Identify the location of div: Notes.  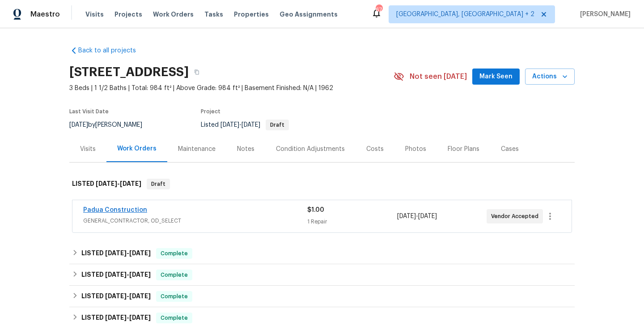
(245, 149).